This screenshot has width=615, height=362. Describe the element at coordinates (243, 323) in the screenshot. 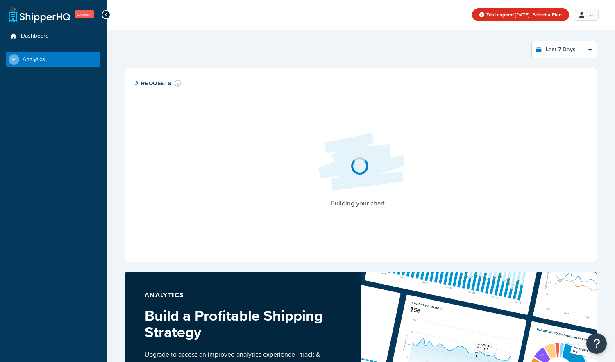

I see `h3: Build a Profitable Shipping Strategy` at that location.